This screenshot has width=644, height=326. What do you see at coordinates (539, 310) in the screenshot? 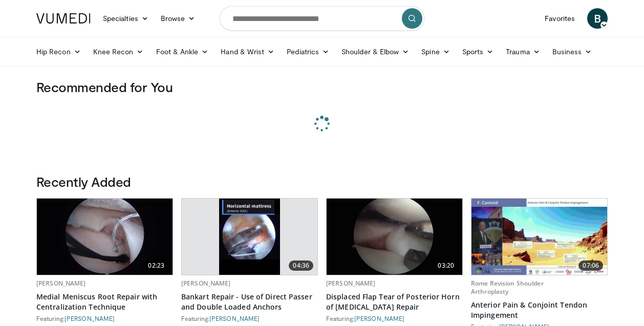
I see `a: Anterior Pain & Conjoint Tendon Impingement` at bounding box center [539, 310].